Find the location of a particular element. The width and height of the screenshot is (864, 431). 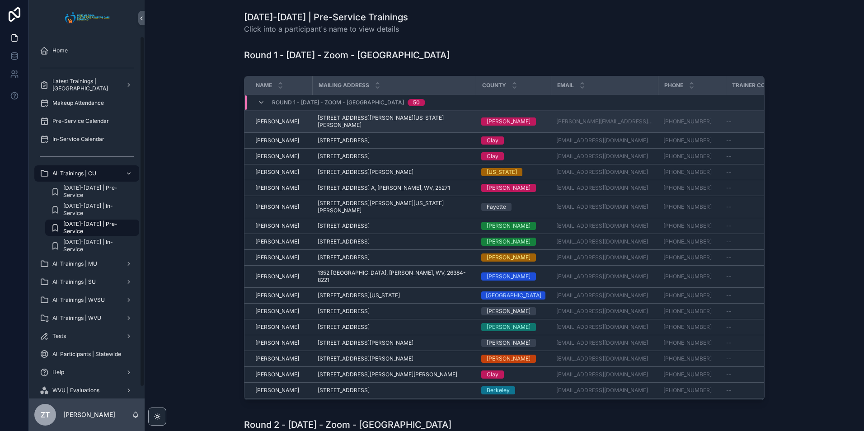

a: WVU | Evaluations is located at coordinates (87, 391).